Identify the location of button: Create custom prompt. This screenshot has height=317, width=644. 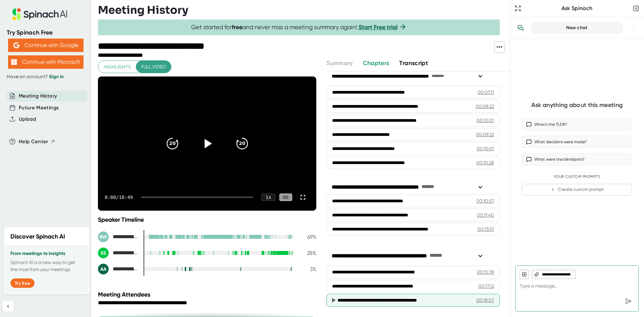
(577, 190).